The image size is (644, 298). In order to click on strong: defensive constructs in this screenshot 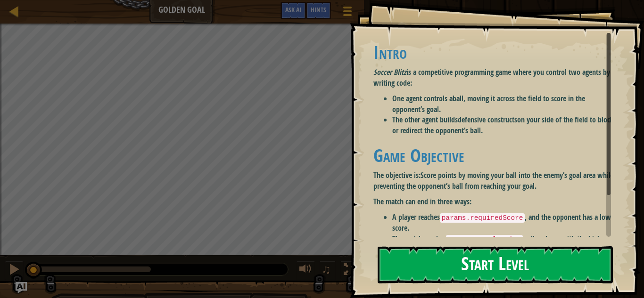, I will do `click(487, 120)`.